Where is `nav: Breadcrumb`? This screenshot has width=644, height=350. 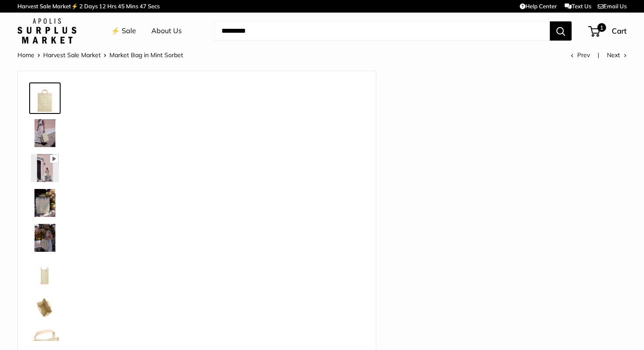 nav: Breadcrumb is located at coordinates (100, 55).